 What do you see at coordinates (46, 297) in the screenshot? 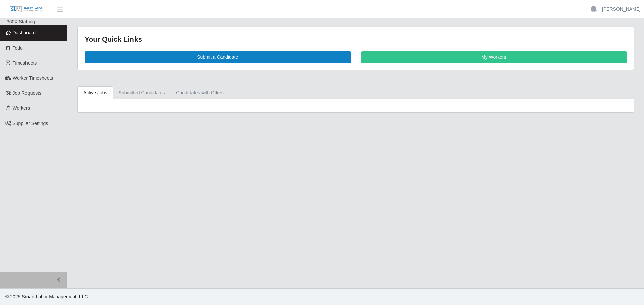
I see `span: © 2025 Smart Labor Management, LLC` at bounding box center [46, 297].